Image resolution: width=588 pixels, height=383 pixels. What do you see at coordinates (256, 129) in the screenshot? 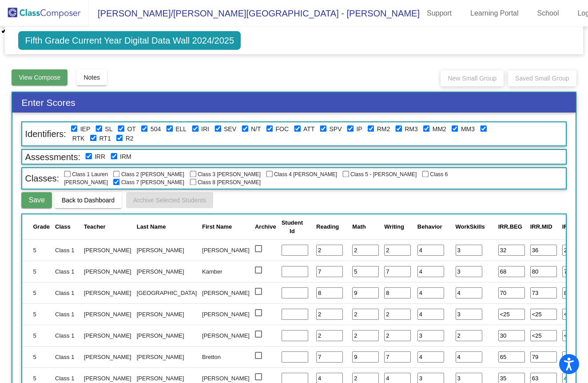
I see `label: Needy and/or Talkative` at bounding box center [256, 129].